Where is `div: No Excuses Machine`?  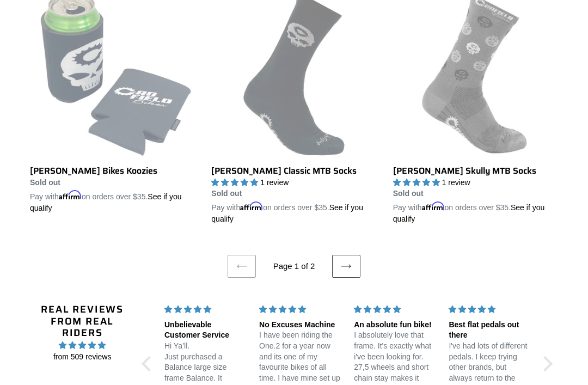 div: No Excuses Machine is located at coordinates (300, 325).